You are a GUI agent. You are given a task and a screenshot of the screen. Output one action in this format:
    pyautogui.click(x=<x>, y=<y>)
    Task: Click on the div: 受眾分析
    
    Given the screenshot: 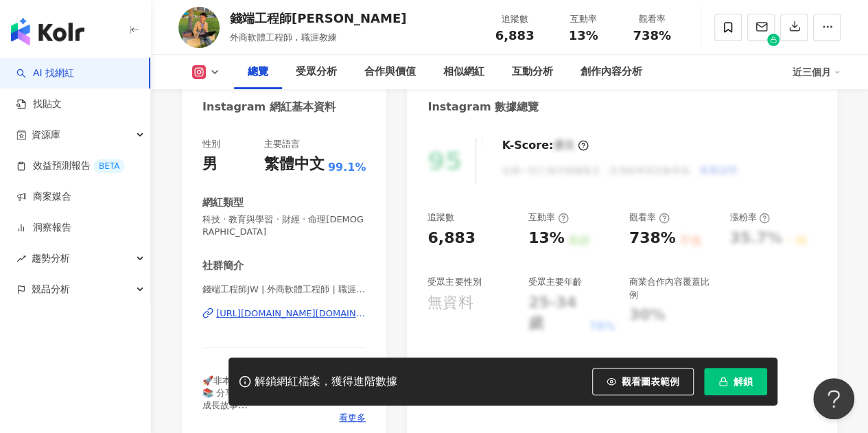 What is the action you would take?
    pyautogui.click(x=316, y=72)
    